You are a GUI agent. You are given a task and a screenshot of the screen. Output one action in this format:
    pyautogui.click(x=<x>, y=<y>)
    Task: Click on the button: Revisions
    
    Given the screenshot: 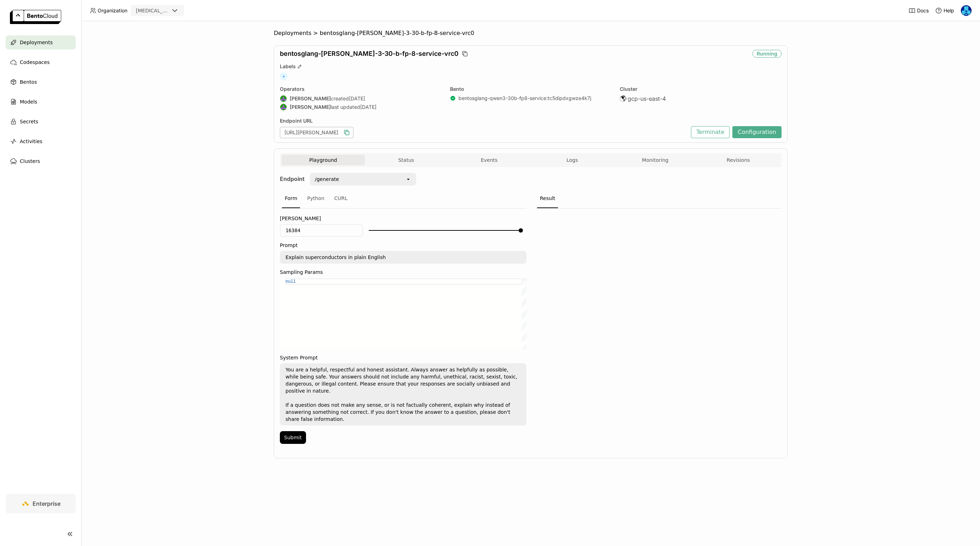 What is the action you would take?
    pyautogui.click(x=738, y=160)
    